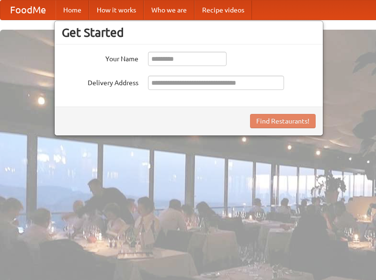 This screenshot has width=376, height=280. I want to click on button: Find Restaurants!, so click(283, 121).